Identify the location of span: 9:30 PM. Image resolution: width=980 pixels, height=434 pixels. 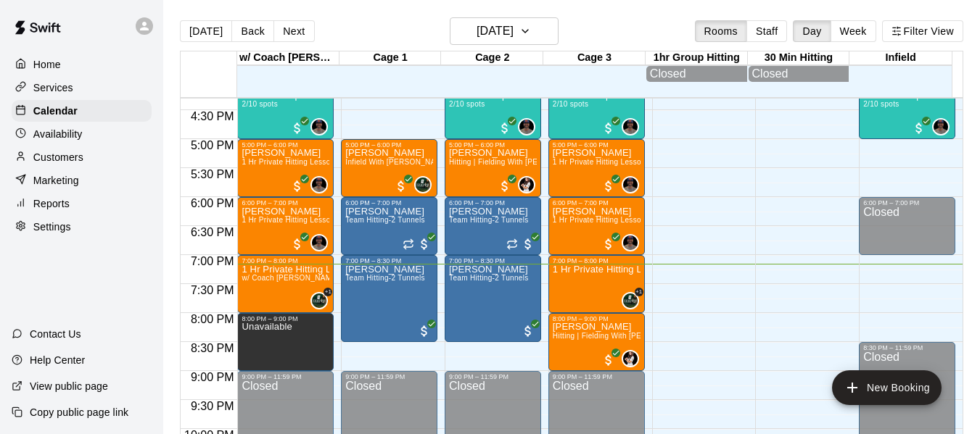
(212, 406).